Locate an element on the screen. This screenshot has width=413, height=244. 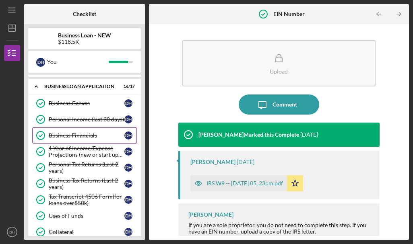
a: Tax Transcript 4506 Form(for loans over$50k)DH is located at coordinates (85, 200).